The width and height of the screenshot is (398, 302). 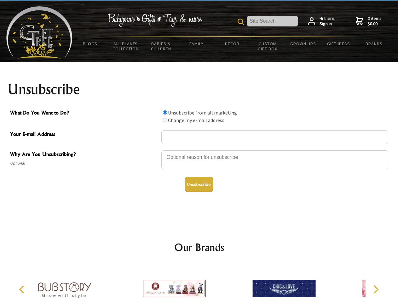 I want to click on button: Previous, so click(x=23, y=290).